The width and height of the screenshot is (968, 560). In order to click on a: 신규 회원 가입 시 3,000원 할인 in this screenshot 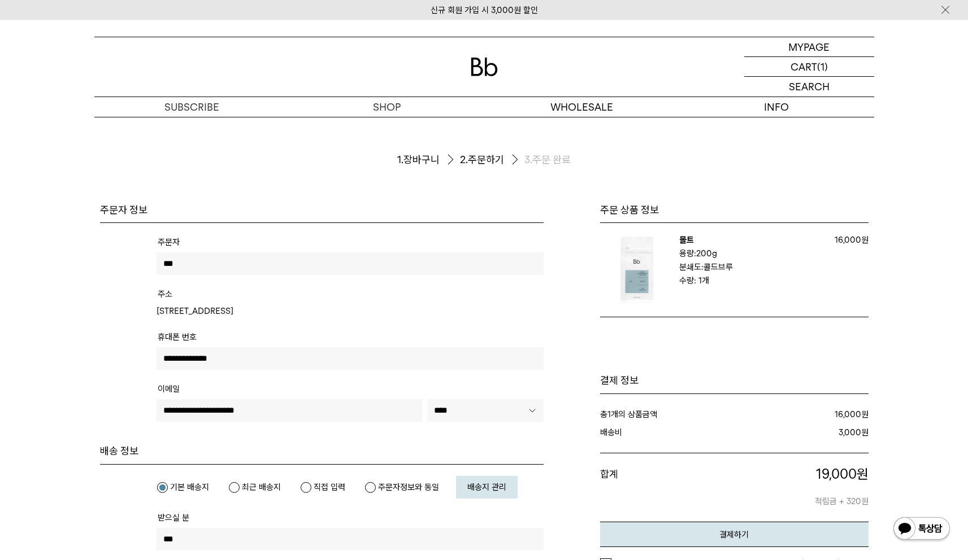, I will do `click(484, 10)`.